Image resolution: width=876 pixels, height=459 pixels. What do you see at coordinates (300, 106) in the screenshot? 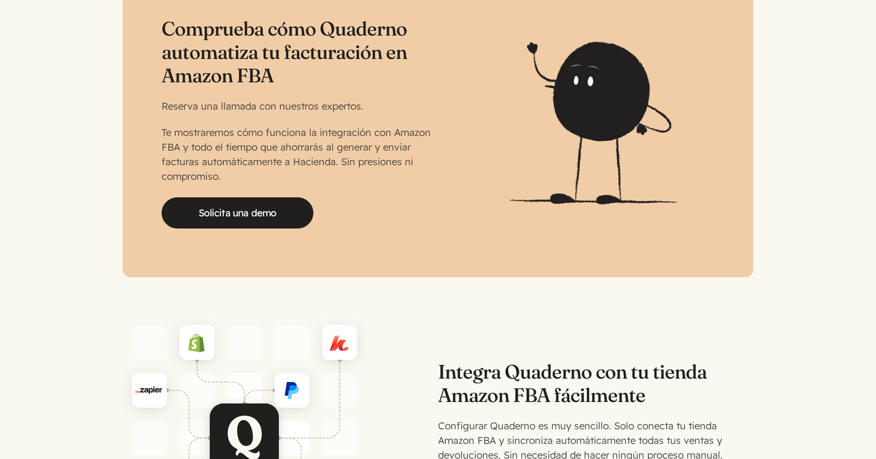
I see `p: Reserva una llamada con nuestros expertos.` at bounding box center [300, 106].